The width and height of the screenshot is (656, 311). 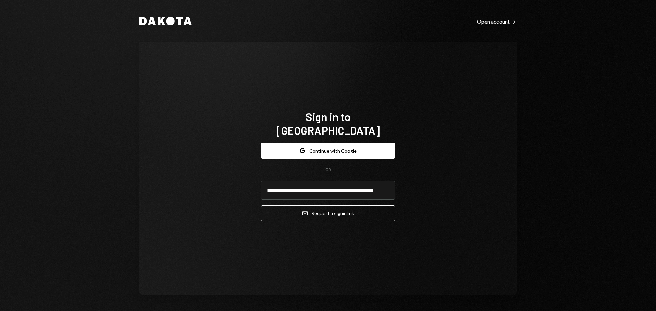 What do you see at coordinates (497, 22) in the screenshot?
I see `div: Open account` at bounding box center [497, 22].